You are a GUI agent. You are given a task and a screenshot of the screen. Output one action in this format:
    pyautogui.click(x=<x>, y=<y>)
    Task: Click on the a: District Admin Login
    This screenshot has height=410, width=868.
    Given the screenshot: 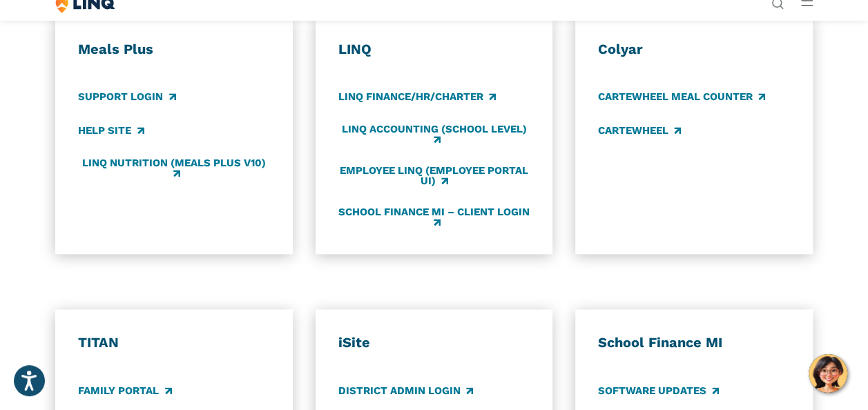 What is the action you would take?
    pyautogui.click(x=406, y=391)
    